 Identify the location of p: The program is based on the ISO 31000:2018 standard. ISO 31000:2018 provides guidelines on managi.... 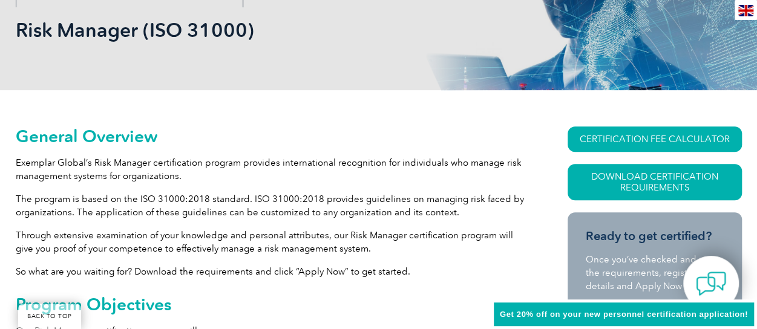
(270, 206).